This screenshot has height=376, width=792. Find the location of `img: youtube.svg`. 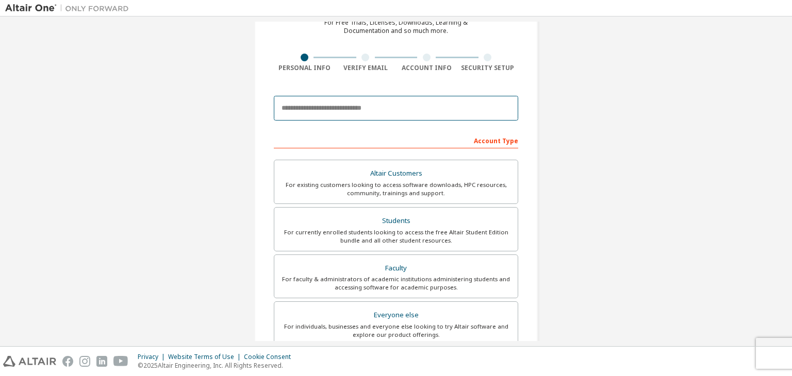

img: youtube.svg is located at coordinates (121, 361).